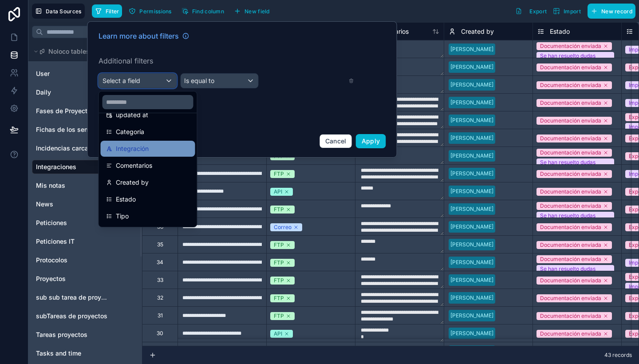  I want to click on span: Noloco tables, so click(69, 52).